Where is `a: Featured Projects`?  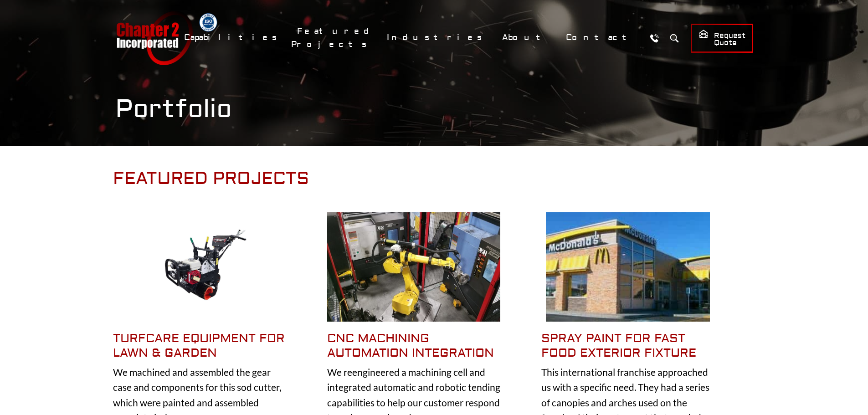
a: Featured Projects is located at coordinates (333, 38).